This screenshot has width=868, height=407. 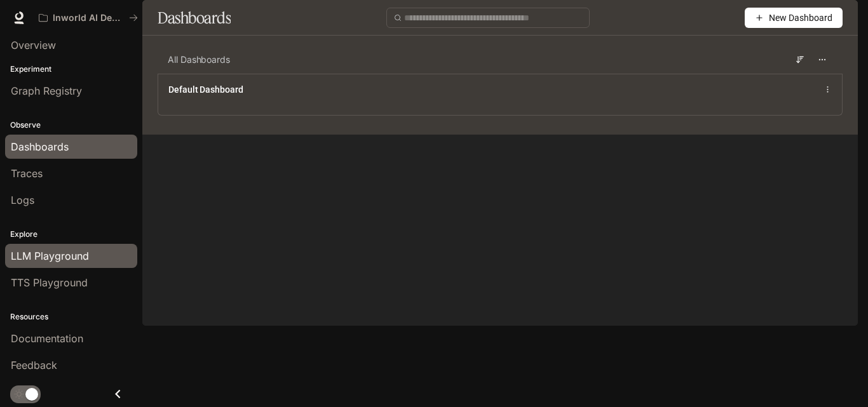 I want to click on button: New Dashboard, so click(x=794, y=18).